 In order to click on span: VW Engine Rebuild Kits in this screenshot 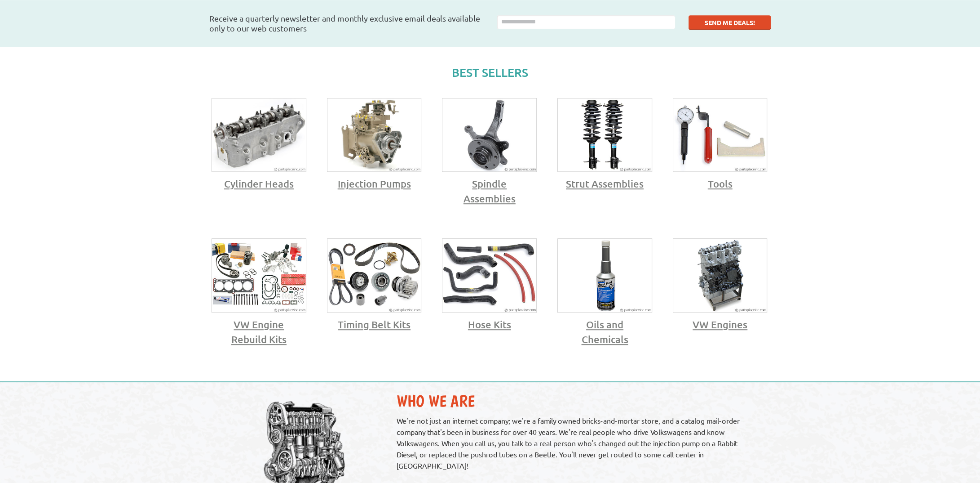, I will do `click(259, 332)`.